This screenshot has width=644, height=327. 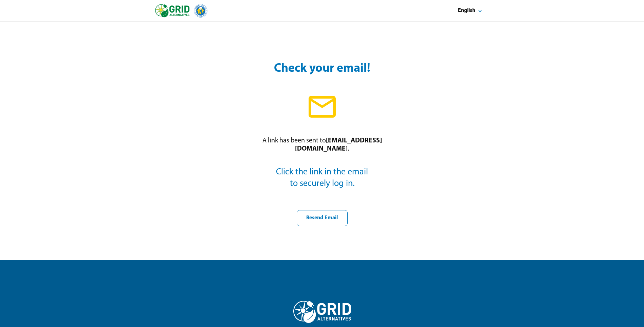 What do you see at coordinates (322, 69) in the screenshot?
I see `div: Check your email!` at bounding box center [322, 69].